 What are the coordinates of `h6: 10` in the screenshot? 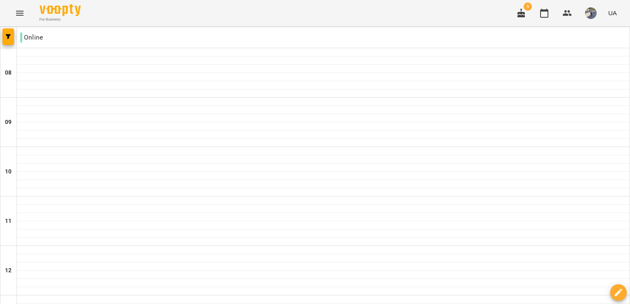 It's located at (8, 172).